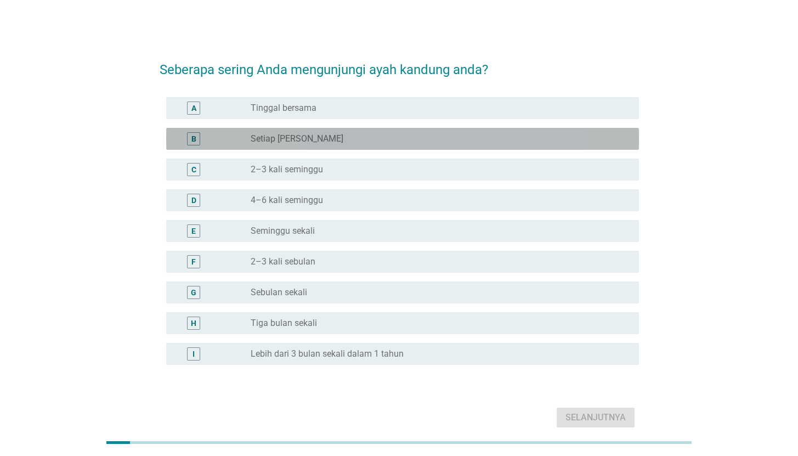 The image size is (798, 456). Describe the element at coordinates (194, 108) in the screenshot. I see `div: A` at that location.